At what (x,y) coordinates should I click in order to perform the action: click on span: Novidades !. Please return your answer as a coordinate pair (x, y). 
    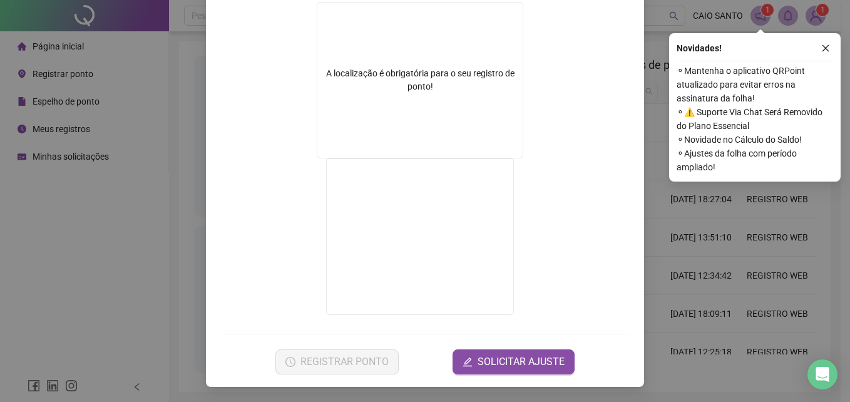
    Looking at the image, I should click on (699, 48).